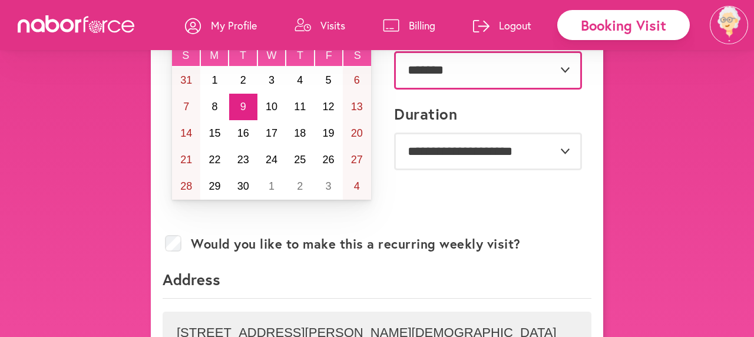 Image resolution: width=754 pixels, height=337 pixels. I want to click on abbr: September 24, 2025, so click(272, 160).